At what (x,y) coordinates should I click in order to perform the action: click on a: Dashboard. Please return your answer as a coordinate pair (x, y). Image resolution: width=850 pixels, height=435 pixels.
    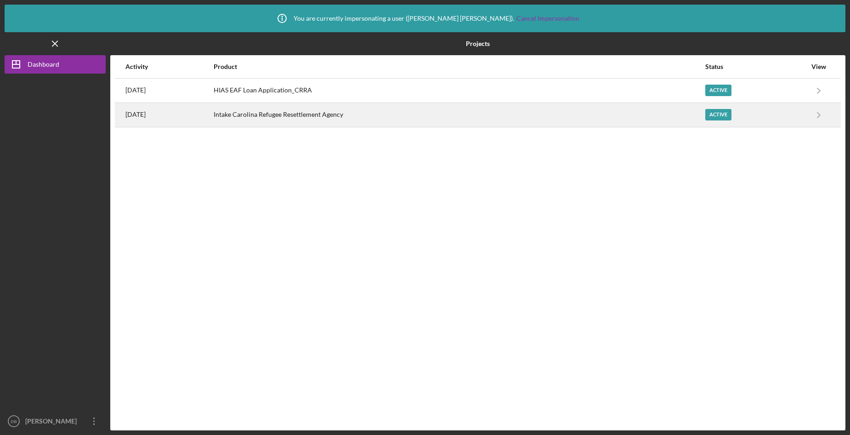
    Looking at the image, I should click on (55, 64).